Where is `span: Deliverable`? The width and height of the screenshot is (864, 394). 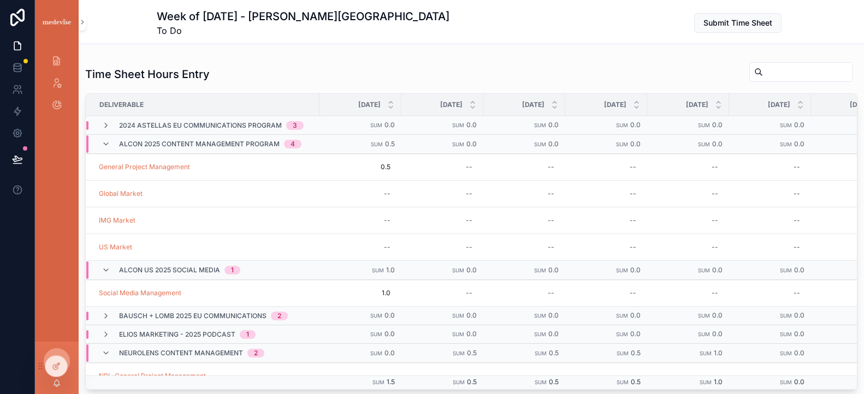 span: Deliverable is located at coordinates (121, 105).